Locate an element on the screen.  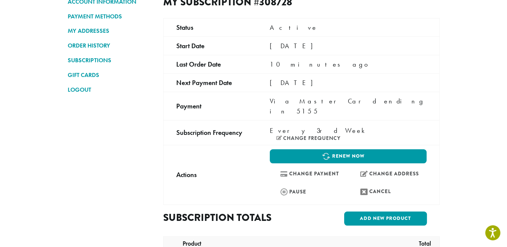
td: Start date is located at coordinates (210, 46).